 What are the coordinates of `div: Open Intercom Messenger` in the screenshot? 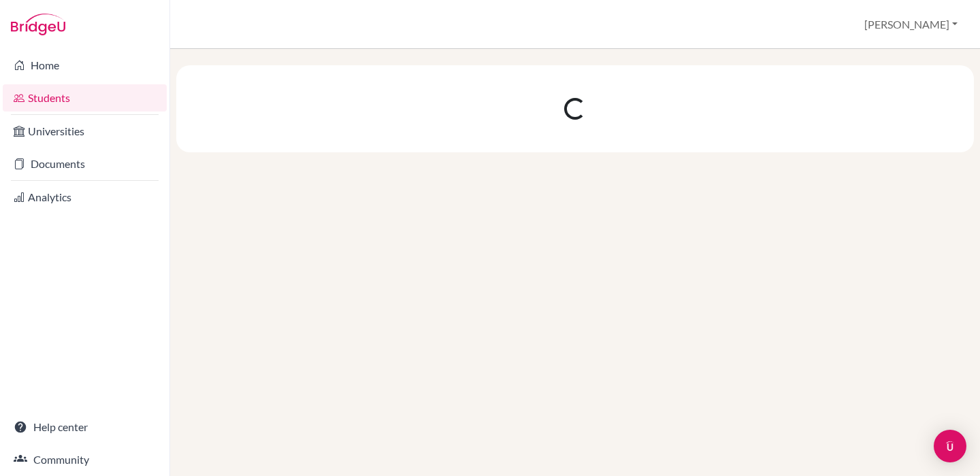 It's located at (950, 446).